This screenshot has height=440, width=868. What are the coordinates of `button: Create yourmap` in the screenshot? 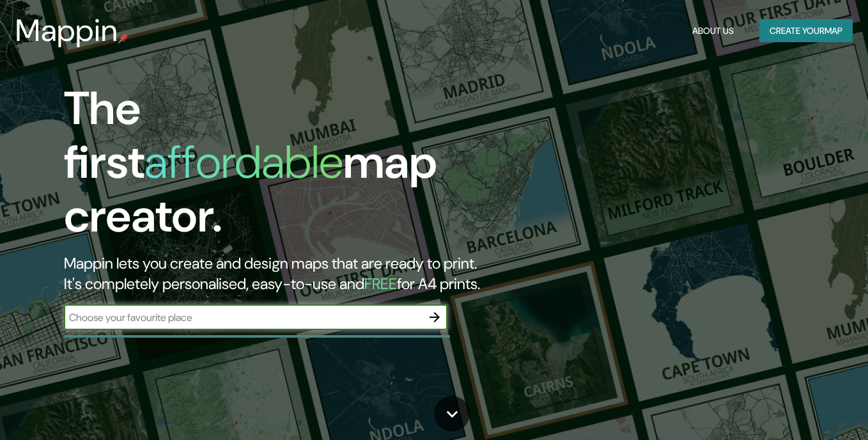 It's located at (806, 30).